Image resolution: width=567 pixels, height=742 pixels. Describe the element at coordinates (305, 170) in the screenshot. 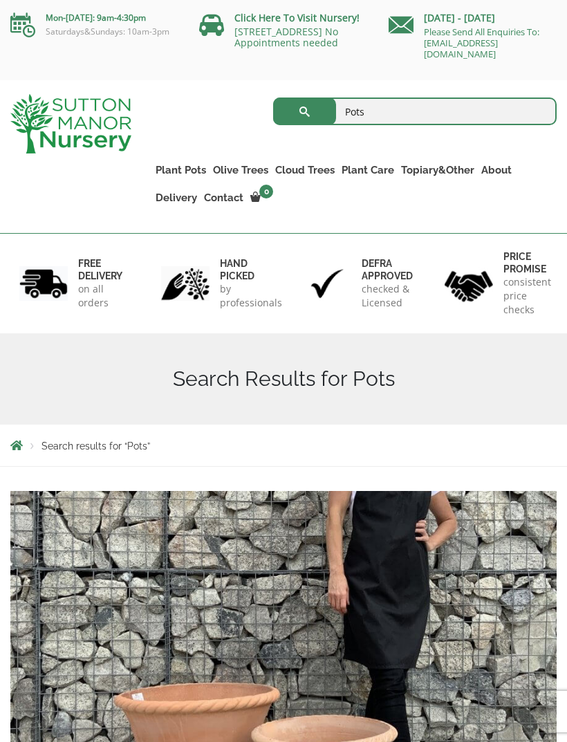

I see `a: Cloud Trees` at that location.